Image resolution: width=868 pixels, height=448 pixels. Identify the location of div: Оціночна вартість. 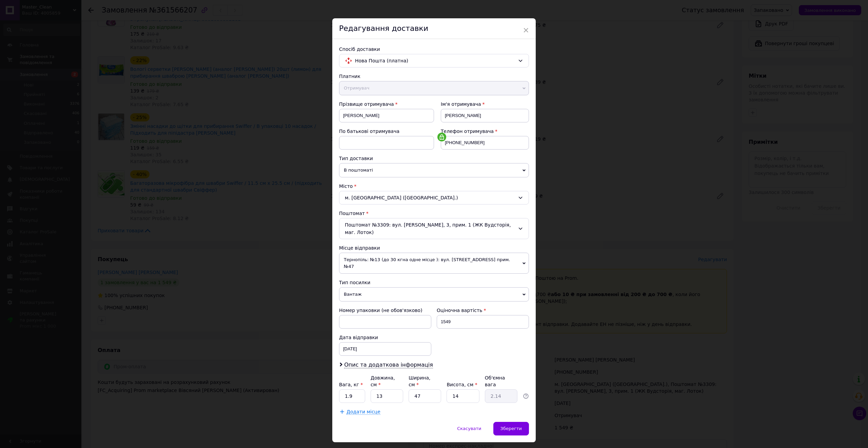
(483, 310).